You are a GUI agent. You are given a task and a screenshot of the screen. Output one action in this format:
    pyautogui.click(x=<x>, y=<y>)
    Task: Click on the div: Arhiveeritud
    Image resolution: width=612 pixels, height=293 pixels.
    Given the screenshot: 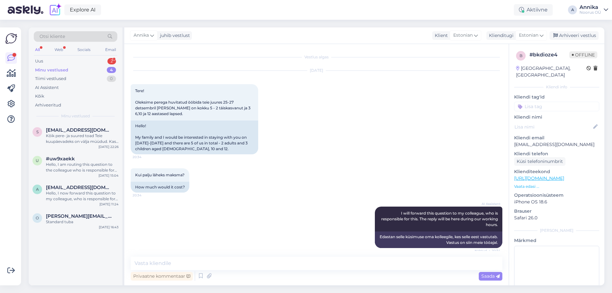 What is the action you would take?
    pyautogui.click(x=48, y=105)
    